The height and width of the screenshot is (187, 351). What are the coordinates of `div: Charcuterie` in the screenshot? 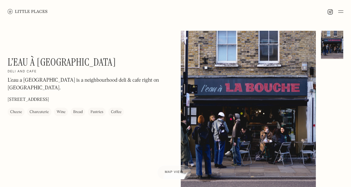 It's located at (39, 112).